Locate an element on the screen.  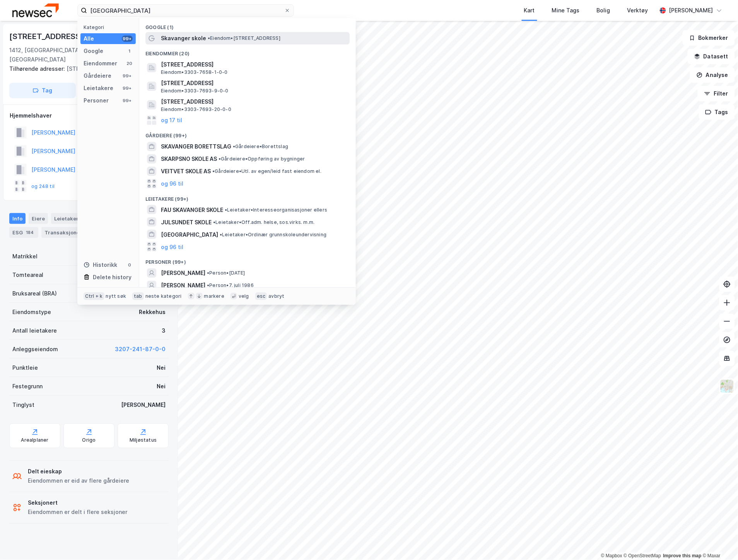
div: Miljøstatus is located at coordinates (143, 441).